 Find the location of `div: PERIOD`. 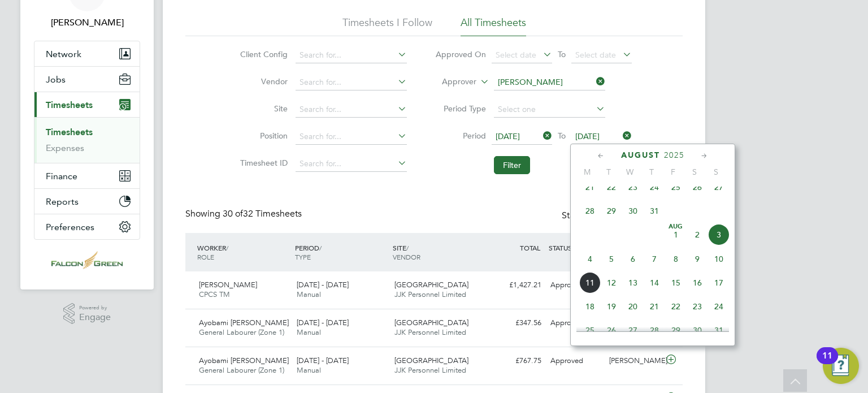

div: PERIOD is located at coordinates (340, 252).